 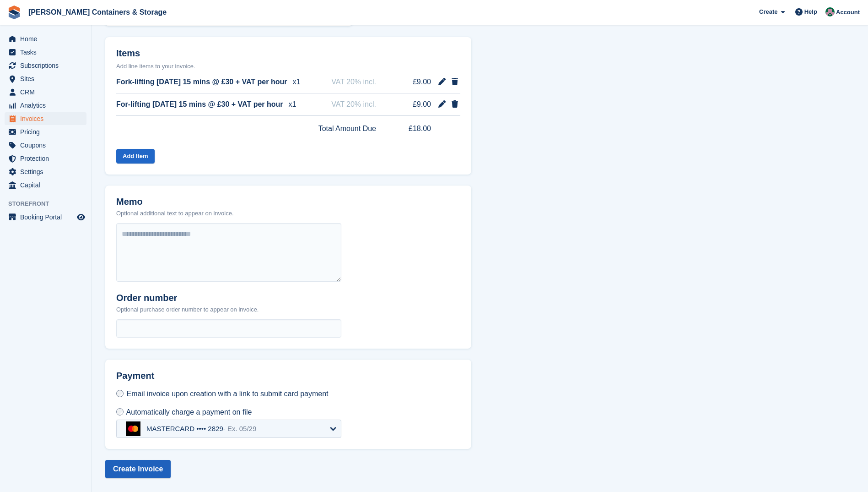 I want to click on p: Add line items to your invoice., so click(x=288, y=67).